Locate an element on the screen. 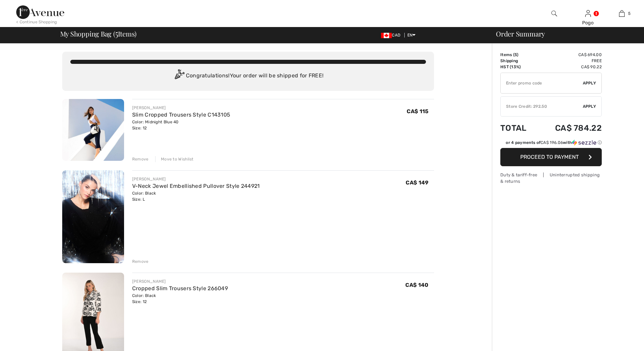 Image resolution: width=644 pixels, height=351 pixels. span: My Shopping Bag ( Items) is located at coordinates (98, 34).